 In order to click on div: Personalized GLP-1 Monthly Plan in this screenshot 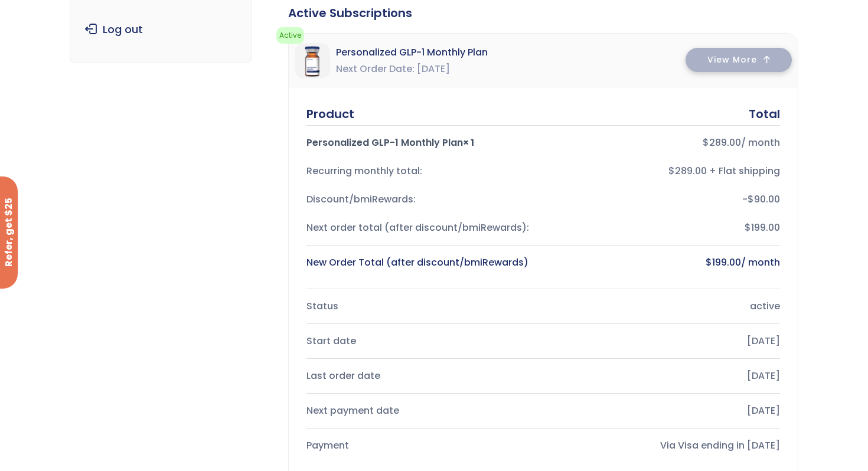, I will do `click(420, 143)`.